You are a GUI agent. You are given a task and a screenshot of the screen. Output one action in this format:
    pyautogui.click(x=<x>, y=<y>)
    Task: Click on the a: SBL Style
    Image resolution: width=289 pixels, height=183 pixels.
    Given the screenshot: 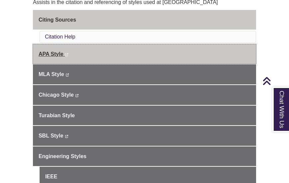 What is the action you would take?
    pyautogui.click(x=144, y=136)
    